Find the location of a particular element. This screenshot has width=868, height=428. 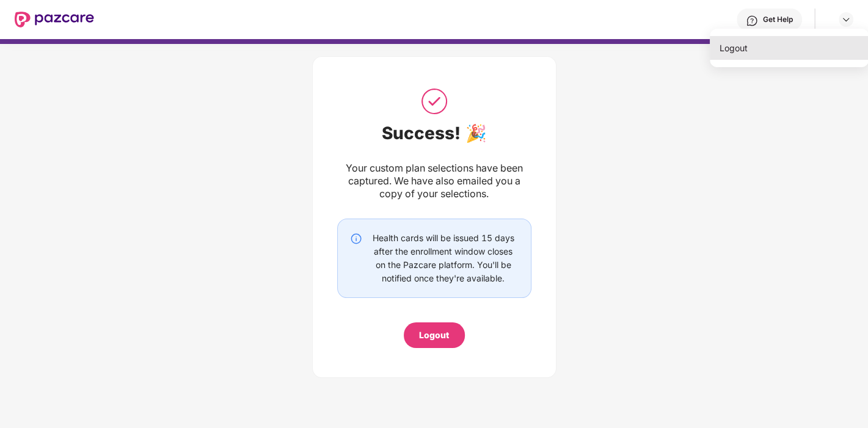

img: New Pazcare Logo is located at coordinates (54, 19).